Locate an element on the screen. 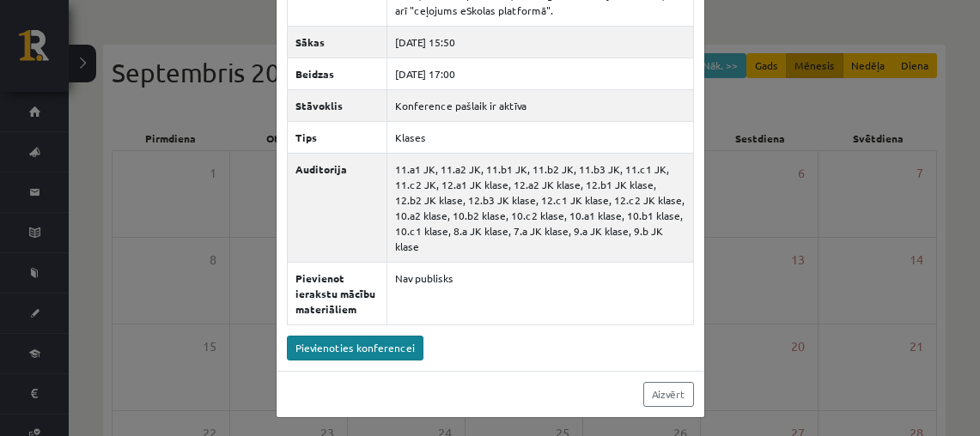 The height and width of the screenshot is (436, 980). th: Beidzas is located at coordinates (337, 73).